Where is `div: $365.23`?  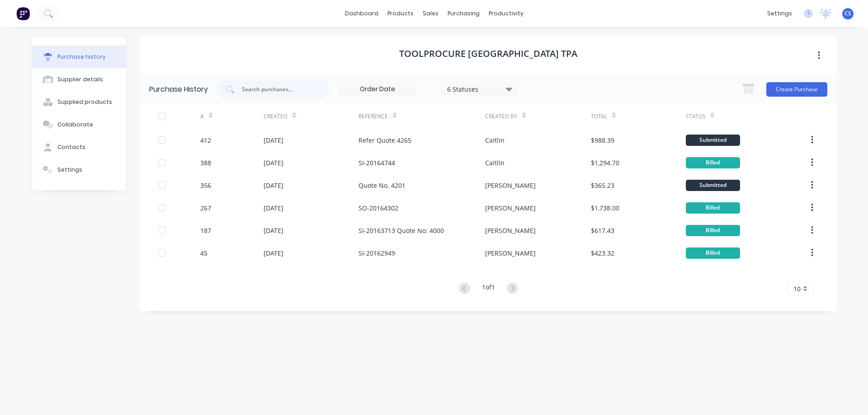
div: $365.23 is located at coordinates (603, 185).